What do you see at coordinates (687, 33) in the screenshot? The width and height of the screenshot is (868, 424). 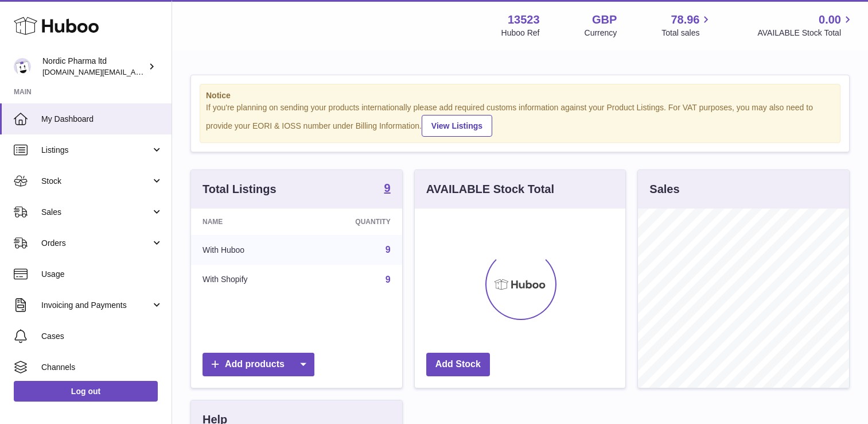 I see `span: Total sales` at bounding box center [687, 33].